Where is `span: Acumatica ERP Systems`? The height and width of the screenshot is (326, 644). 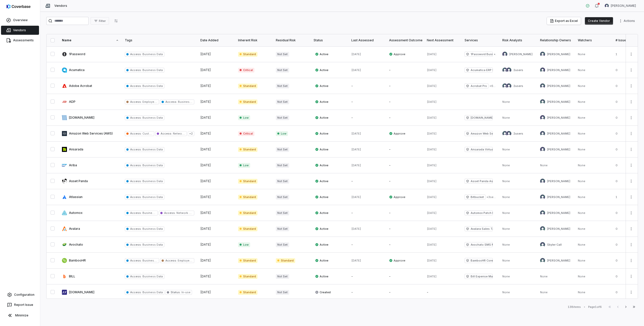 span: Acumatica ERP Systems is located at coordinates (479, 70).